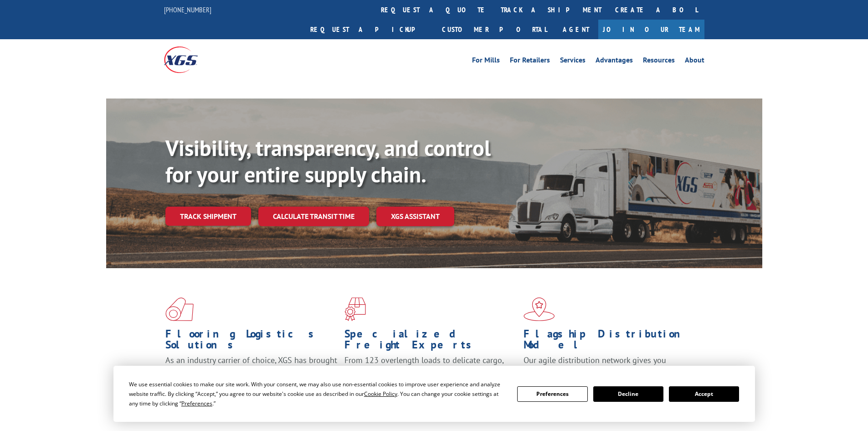 This screenshot has width=868, height=431. Describe the element at coordinates (659, 62) in the screenshot. I see `a: Resources` at that location.